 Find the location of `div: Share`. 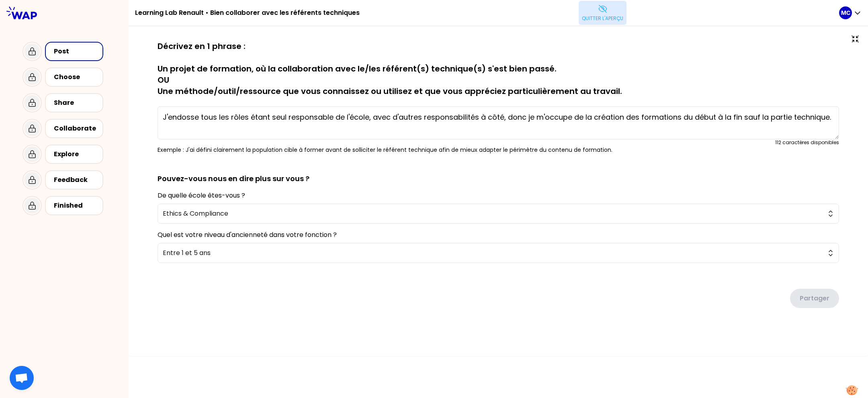

div: Share is located at coordinates (75, 103).